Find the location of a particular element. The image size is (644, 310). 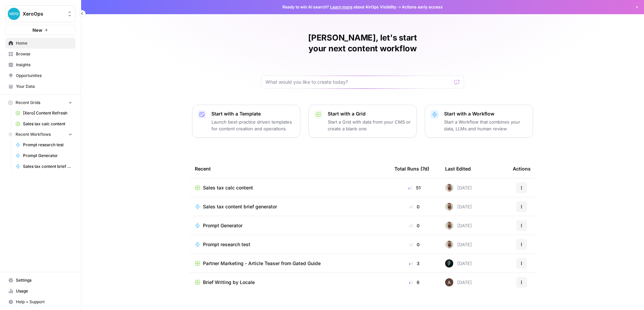

div: 6 is located at coordinates (414, 282).